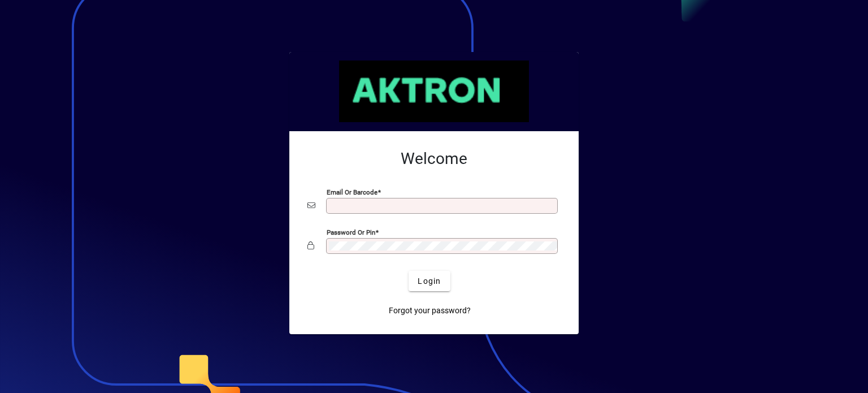 This screenshot has width=868, height=393. What do you see at coordinates (429, 281) in the screenshot?
I see `span: Login` at bounding box center [429, 281].